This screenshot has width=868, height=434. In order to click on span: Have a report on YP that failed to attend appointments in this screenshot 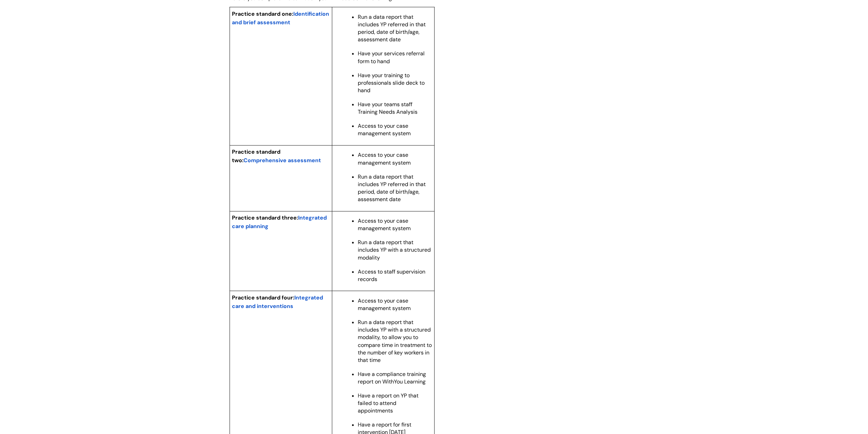, I will do `click(388, 403)`.